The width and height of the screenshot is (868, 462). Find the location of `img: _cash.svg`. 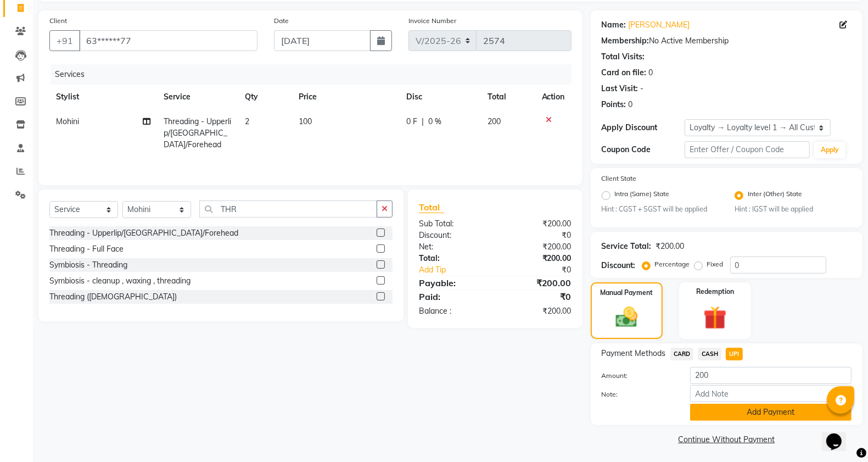

img: _cash.svg is located at coordinates (626, 317).